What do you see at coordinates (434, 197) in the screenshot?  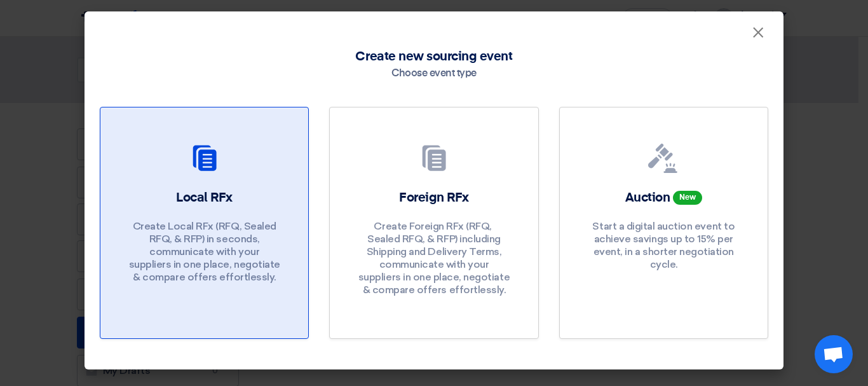 I see `font: Foreign RFx` at bounding box center [434, 197].